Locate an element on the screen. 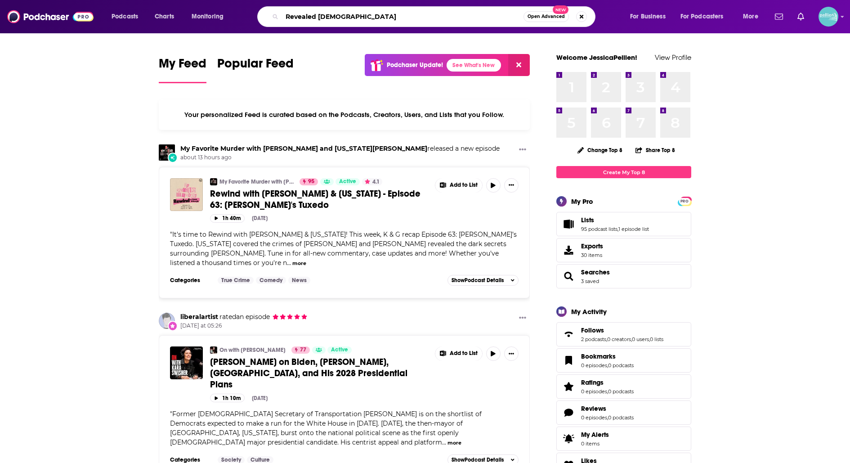 The width and height of the screenshot is (850, 463). img: User Profile is located at coordinates (828, 17).